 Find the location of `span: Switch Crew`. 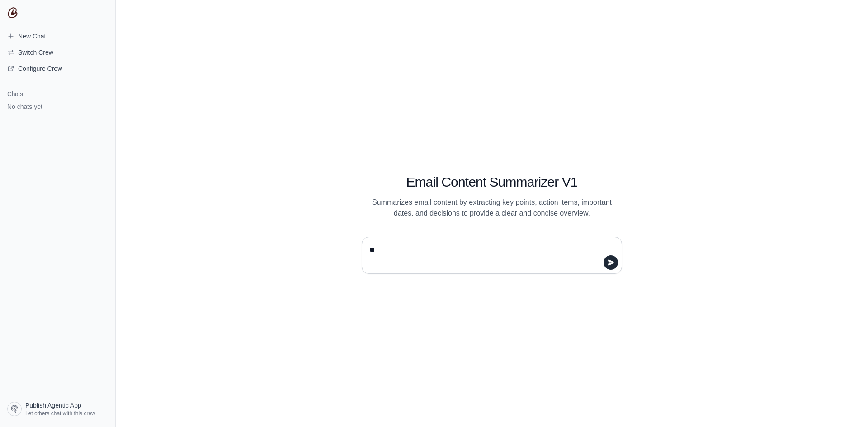

span: Switch Crew is located at coordinates (36, 53).